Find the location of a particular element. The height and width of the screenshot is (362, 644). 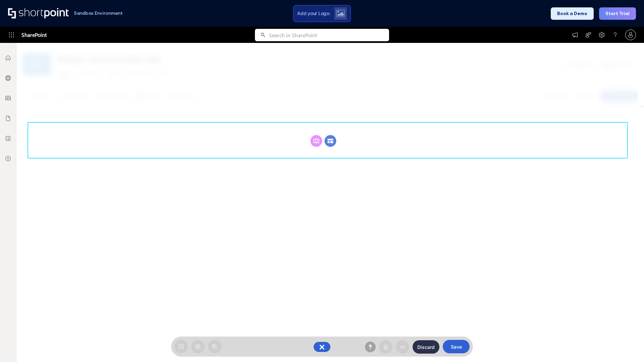

button: Save is located at coordinates (456, 347).